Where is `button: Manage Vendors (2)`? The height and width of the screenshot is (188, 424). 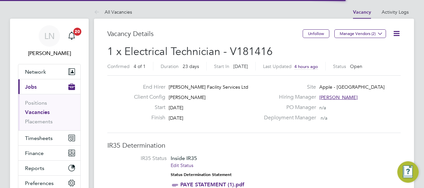 button: Manage Vendors (2) is located at coordinates (360, 34).